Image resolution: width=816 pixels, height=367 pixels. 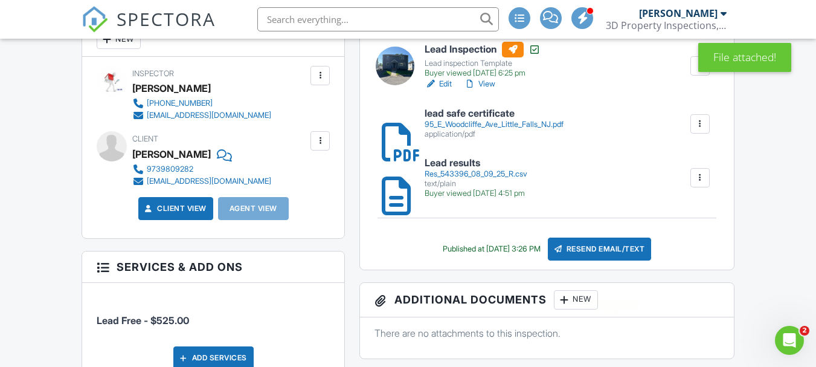 I want to click on span: Client, so click(x=145, y=138).